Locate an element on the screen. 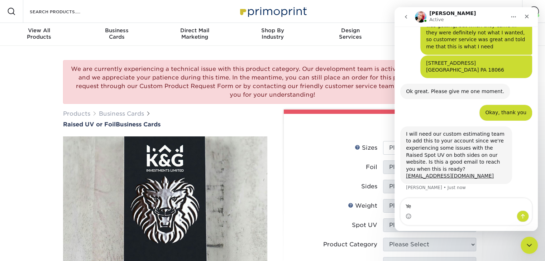 The height and width of the screenshot is (261, 545). a: Products is located at coordinates (77, 114).